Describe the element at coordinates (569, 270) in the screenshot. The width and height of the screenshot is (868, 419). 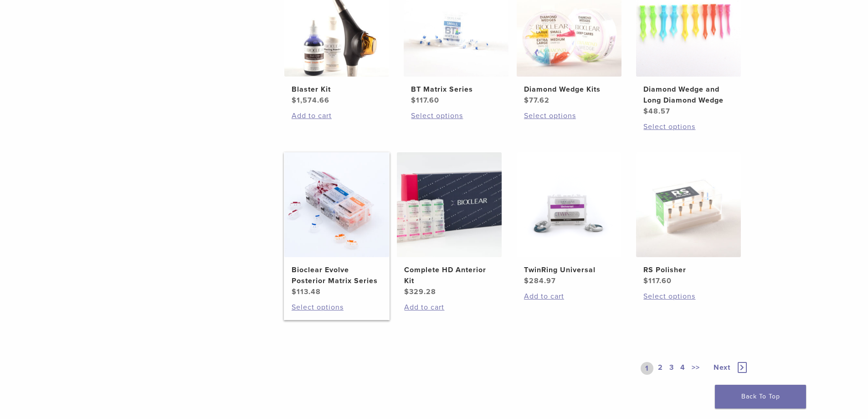
I see `h2: TwinRing Universal` at that location.